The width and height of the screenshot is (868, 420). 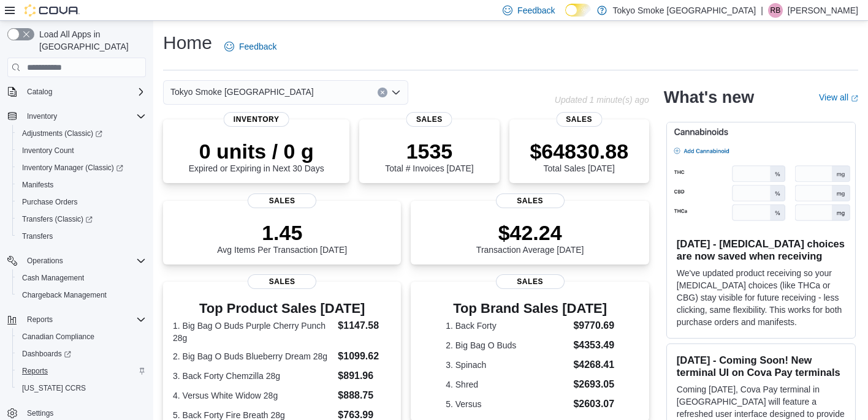 What do you see at coordinates (775, 10) in the screenshot?
I see `span: RB` at bounding box center [775, 10].